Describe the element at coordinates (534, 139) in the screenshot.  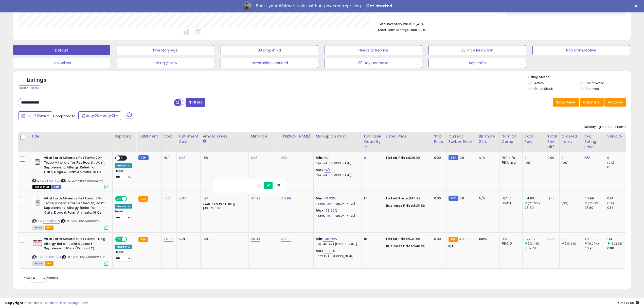
I see `div: Total Rev.` at that location.